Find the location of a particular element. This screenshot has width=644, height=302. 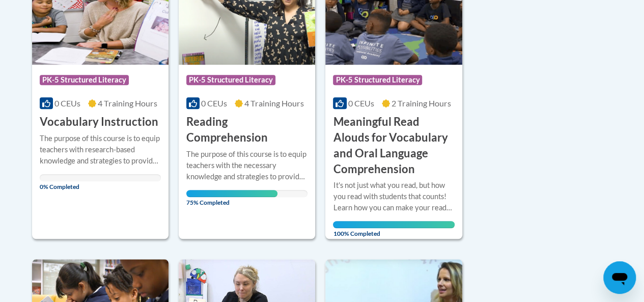

h3: Vocabulary Instruction is located at coordinates (99, 122).